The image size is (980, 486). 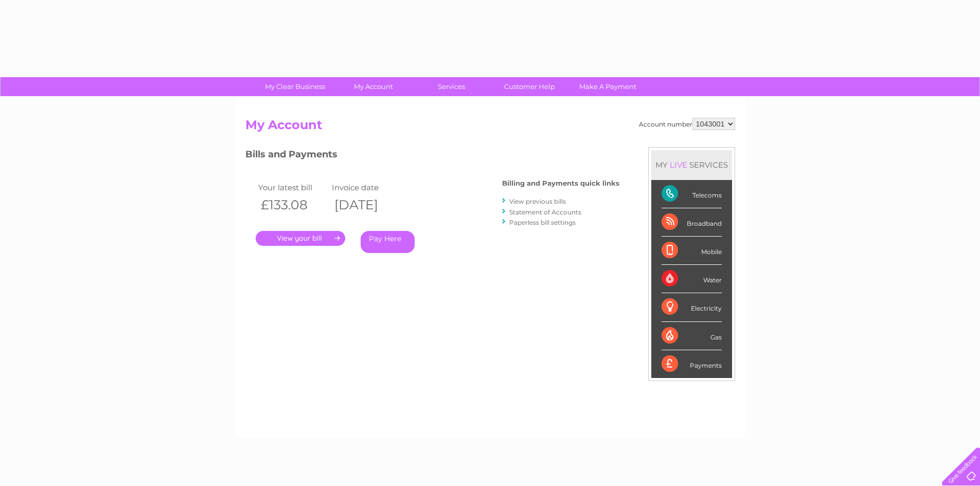 What do you see at coordinates (560, 183) in the screenshot?
I see `h4: Billing and Payments quick links` at bounding box center [560, 183].